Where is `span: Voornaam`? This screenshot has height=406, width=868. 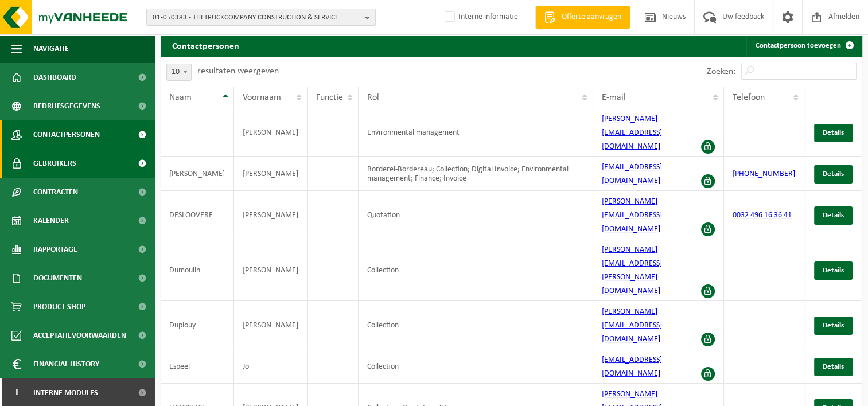 span: Voornaam is located at coordinates (261, 98).